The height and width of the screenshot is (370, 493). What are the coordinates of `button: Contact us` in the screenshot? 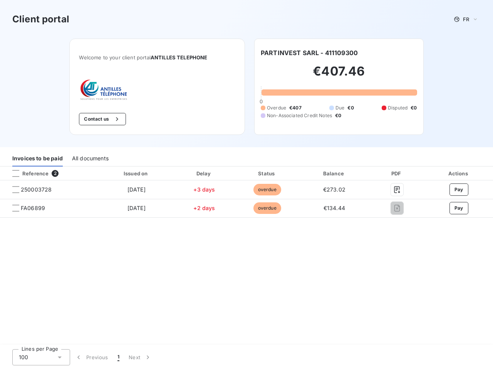 It's located at (102, 119).